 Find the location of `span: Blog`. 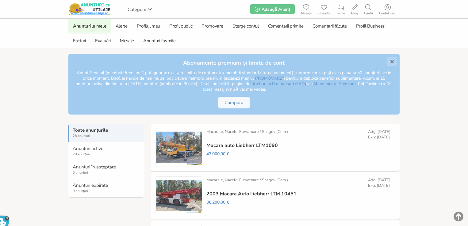

span: Blog is located at coordinates (354, 13).